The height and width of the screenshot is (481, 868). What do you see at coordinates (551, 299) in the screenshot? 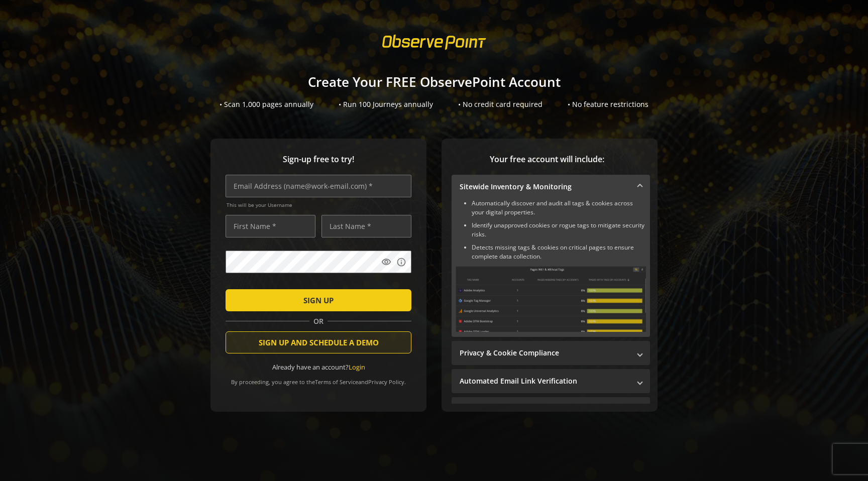
I see `img: Sitewide Inventory & Monitoring` at bounding box center [551, 299].